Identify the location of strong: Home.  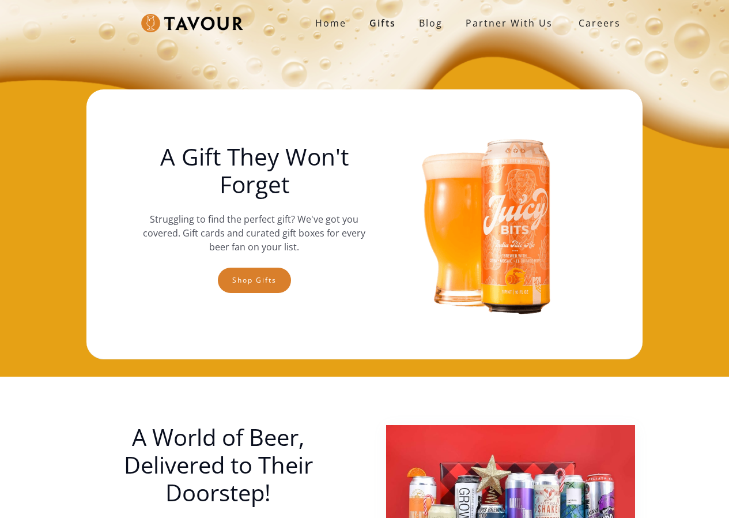
(331, 23).